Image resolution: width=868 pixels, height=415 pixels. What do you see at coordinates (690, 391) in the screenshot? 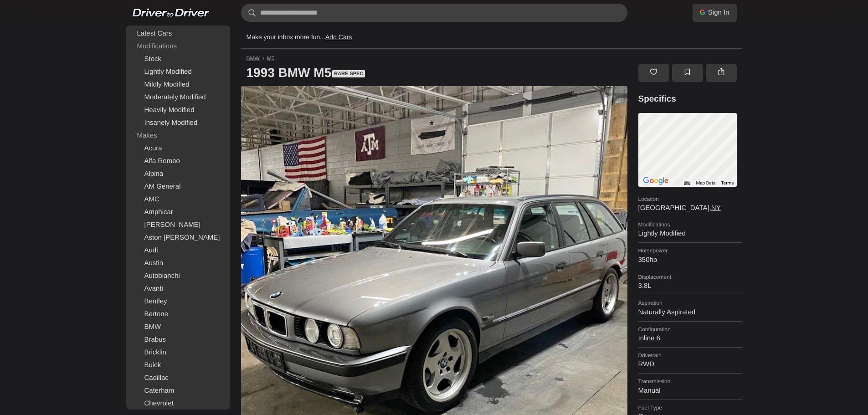
I see `dd: Manual` at bounding box center [690, 391].